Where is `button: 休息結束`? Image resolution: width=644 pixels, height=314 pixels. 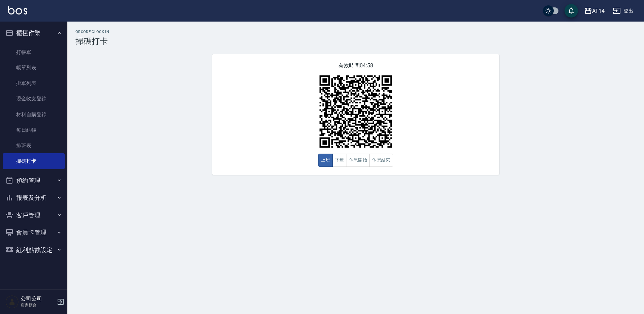 button: 休息結束 is located at coordinates (381, 160).